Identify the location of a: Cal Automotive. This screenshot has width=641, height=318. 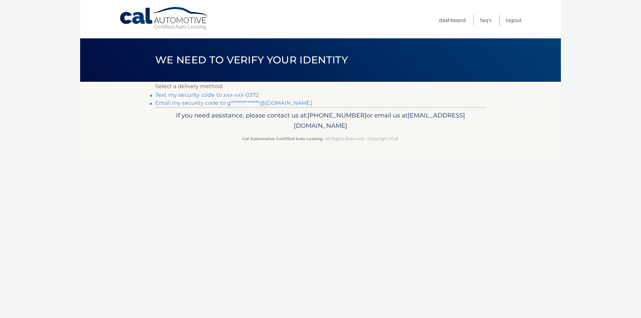
(164, 18).